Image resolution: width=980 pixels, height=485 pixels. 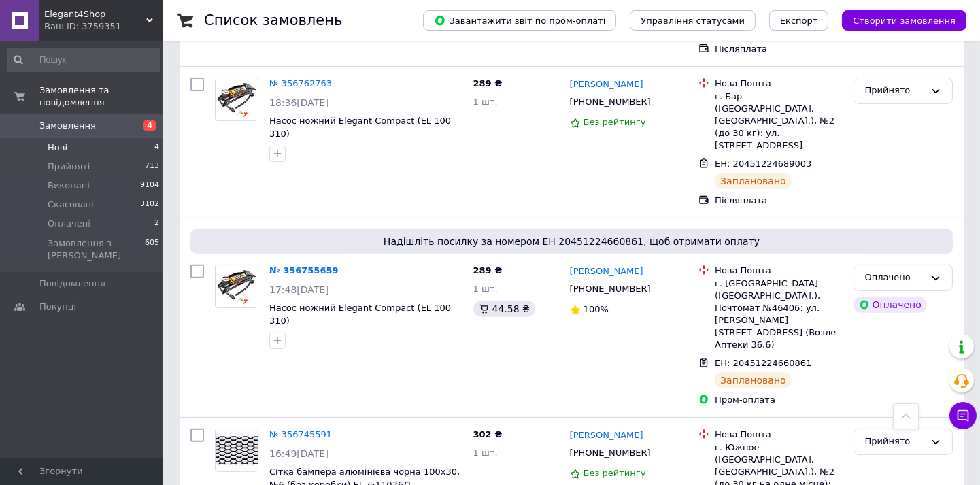 I want to click on a: Створити замовлення, so click(x=897, y=20).